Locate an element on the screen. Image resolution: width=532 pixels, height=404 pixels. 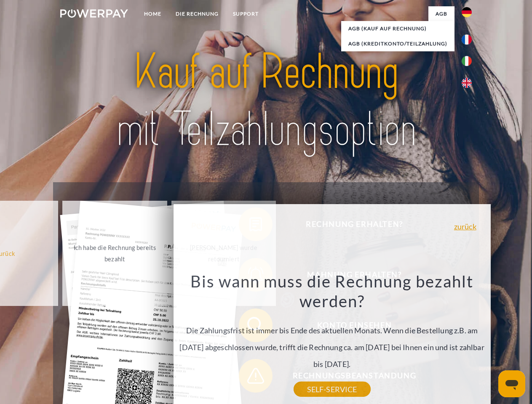
a: zurück is located at coordinates (464, 226).